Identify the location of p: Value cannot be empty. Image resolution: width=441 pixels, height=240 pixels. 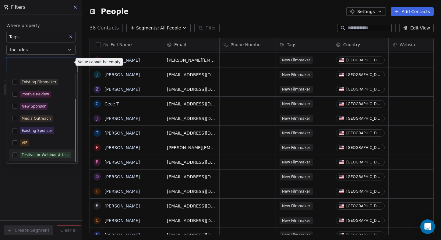
(99, 62).